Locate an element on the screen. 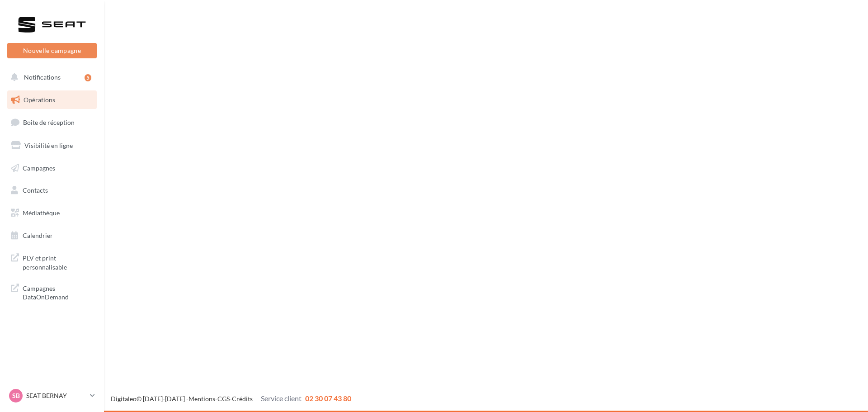  a: Campagnes DataOnDemand is located at coordinates (52, 292).